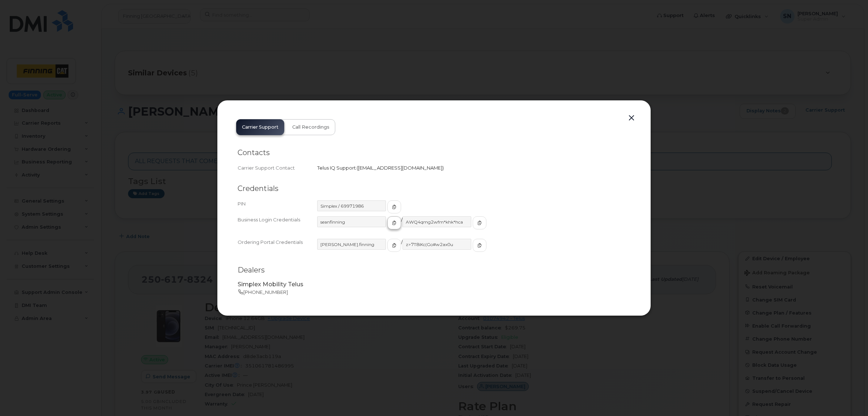 Image resolution: width=868 pixels, height=416 pixels. What do you see at coordinates (434, 153) in the screenshot?
I see `h2: Contacts` at bounding box center [434, 153].